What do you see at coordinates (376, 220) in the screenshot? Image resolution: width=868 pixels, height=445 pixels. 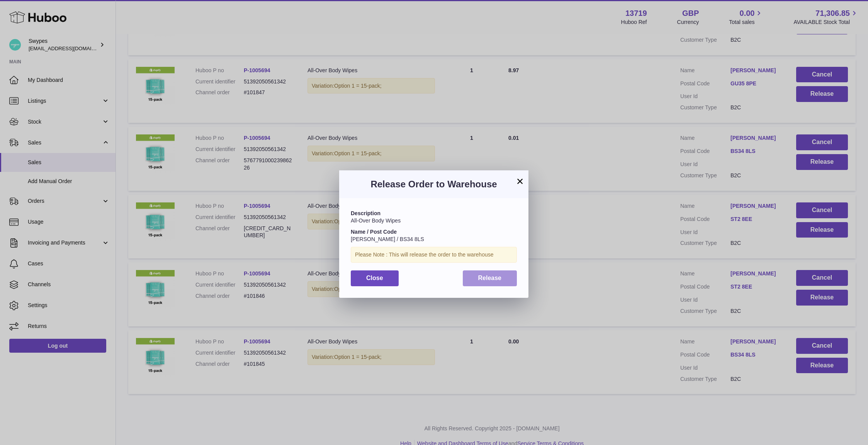 I see `span: All-Over Body Wipes` at bounding box center [376, 220].